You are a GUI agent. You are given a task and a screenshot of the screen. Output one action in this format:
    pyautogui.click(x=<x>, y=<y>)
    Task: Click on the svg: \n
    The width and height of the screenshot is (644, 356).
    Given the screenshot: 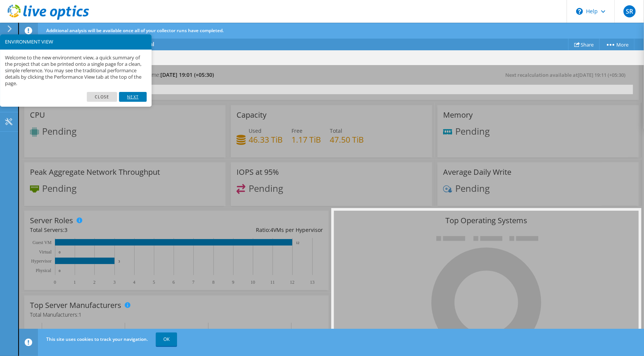 What is the action you would take?
    pyautogui.click(x=579, y=11)
    